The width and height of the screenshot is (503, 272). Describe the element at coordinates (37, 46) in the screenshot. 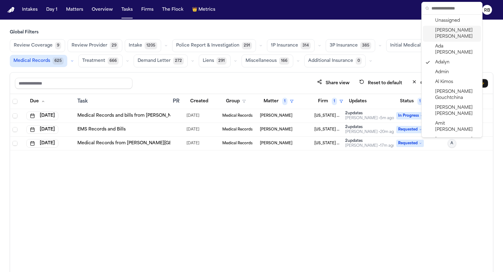

I see `button: Review Coverage9` at that location.